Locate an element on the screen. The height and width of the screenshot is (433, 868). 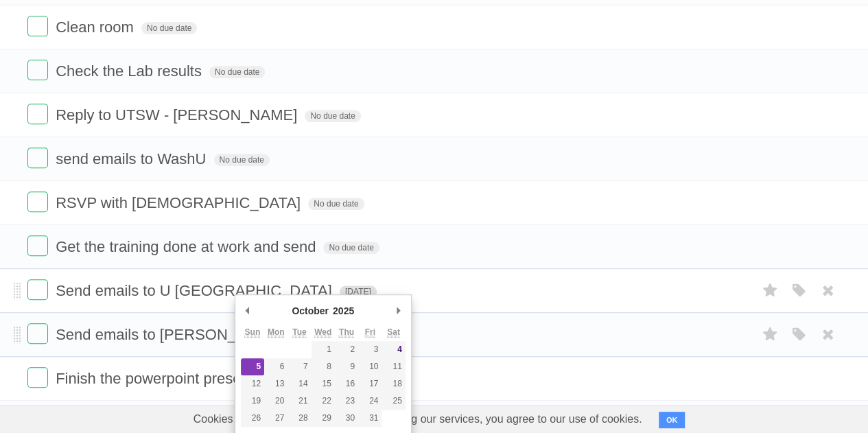
button: 3 is located at coordinates (370, 349).